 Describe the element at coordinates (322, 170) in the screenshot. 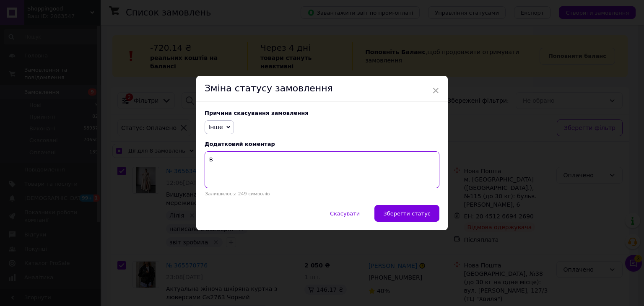

I see `textarea: В` at that location.